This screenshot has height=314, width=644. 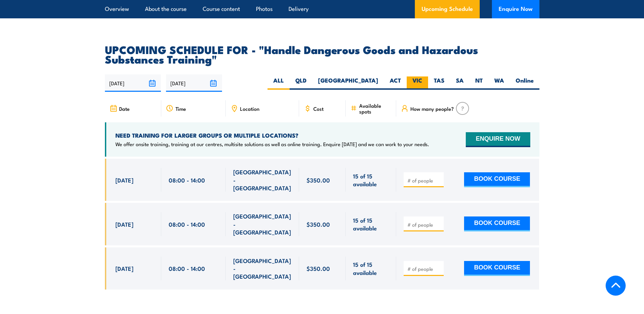 I want to click on input: From date, so click(x=132, y=83).